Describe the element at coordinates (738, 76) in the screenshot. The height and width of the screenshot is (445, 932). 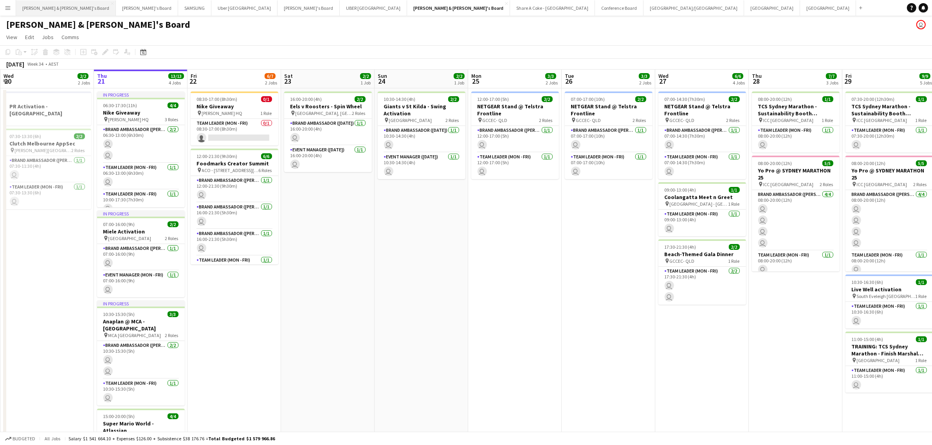
I see `span: 6/6` at that location.